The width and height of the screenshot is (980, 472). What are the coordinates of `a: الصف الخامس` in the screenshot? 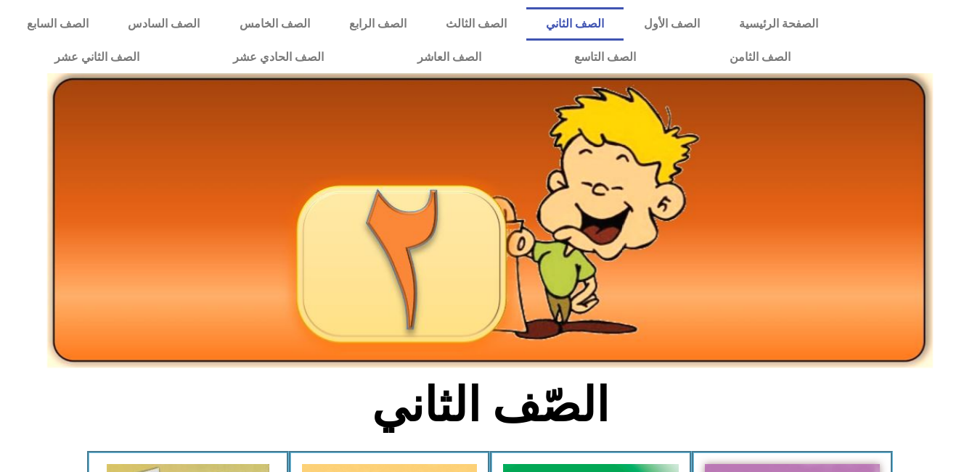 It's located at (274, 24).